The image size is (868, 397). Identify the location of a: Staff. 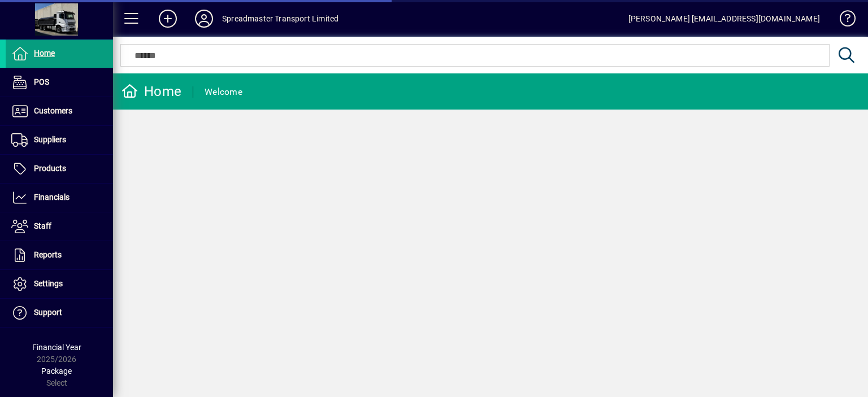
(59, 226).